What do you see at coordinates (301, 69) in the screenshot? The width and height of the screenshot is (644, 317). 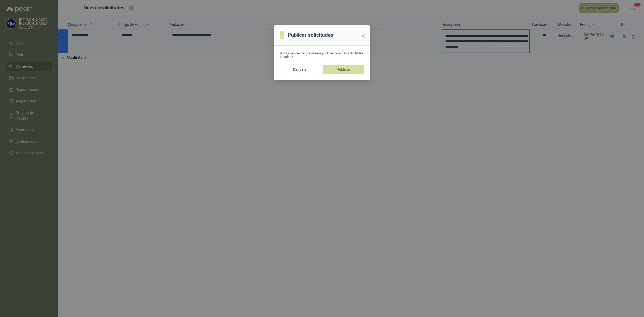 I see `button: Cancelar` at bounding box center [301, 69].